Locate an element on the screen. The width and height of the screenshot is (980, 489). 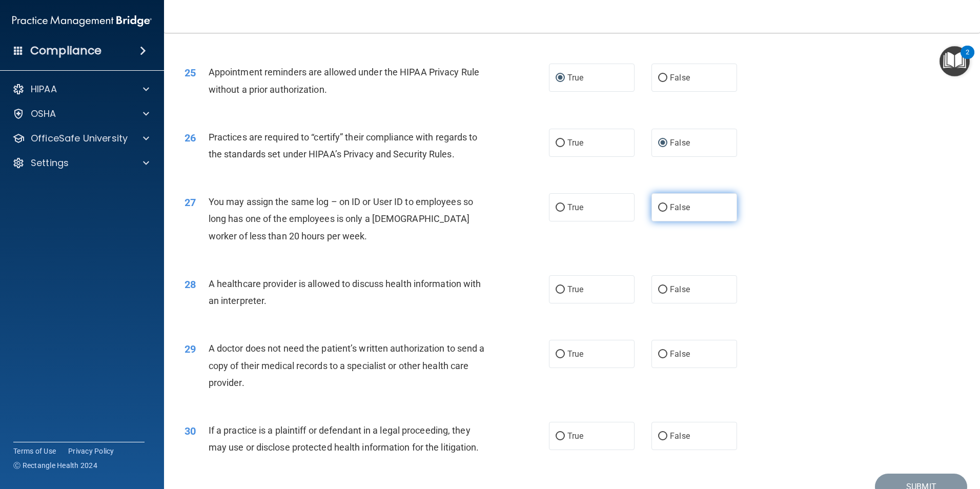
h4: Compliance is located at coordinates (66, 50).